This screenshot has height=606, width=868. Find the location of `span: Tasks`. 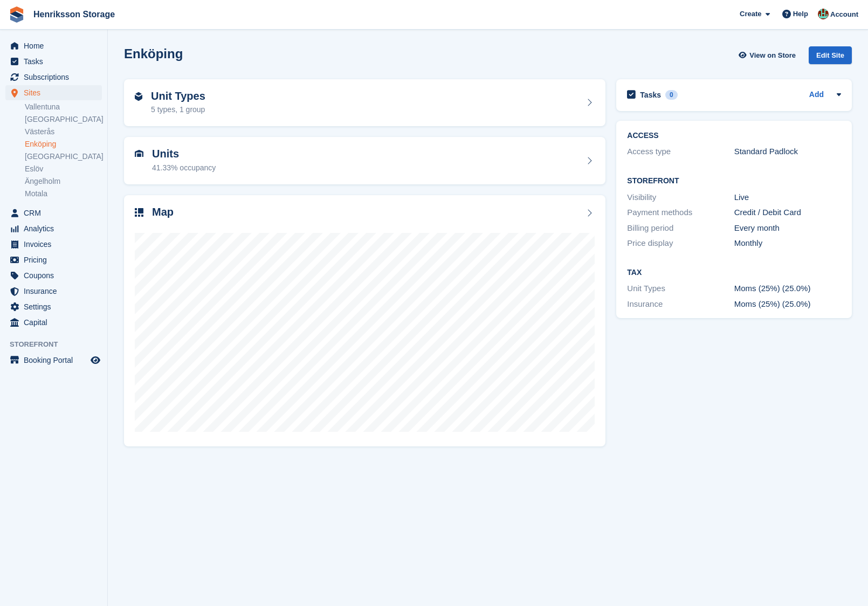

span: Tasks is located at coordinates (56, 61).